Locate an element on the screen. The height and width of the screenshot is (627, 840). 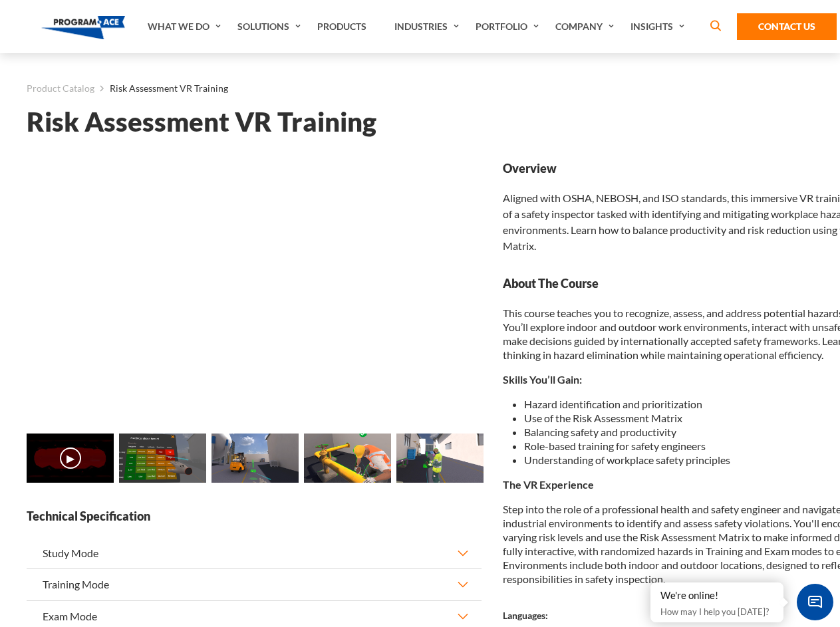
div: We're online! is located at coordinates (717, 596).